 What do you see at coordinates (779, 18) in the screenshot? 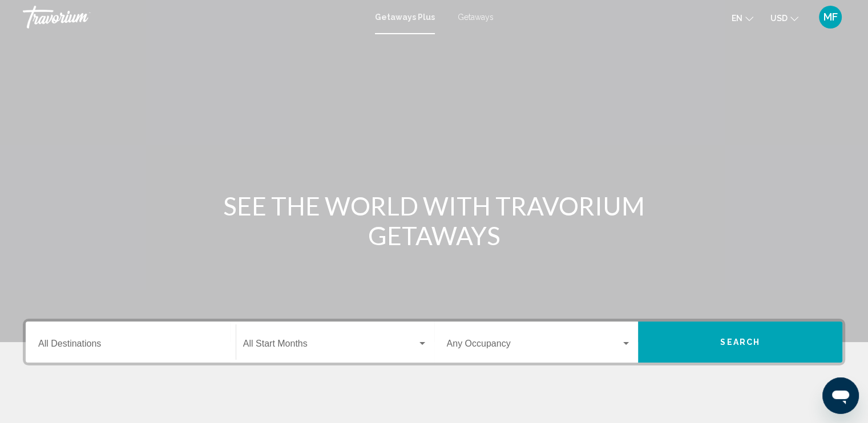
I see `span: USD` at bounding box center [779, 18].